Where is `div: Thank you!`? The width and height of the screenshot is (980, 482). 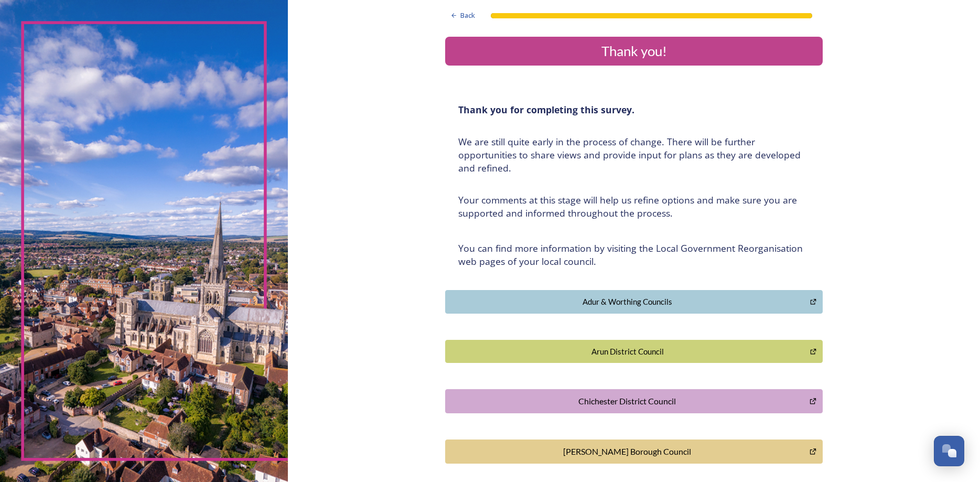 div: Thank you! is located at coordinates (634, 51).